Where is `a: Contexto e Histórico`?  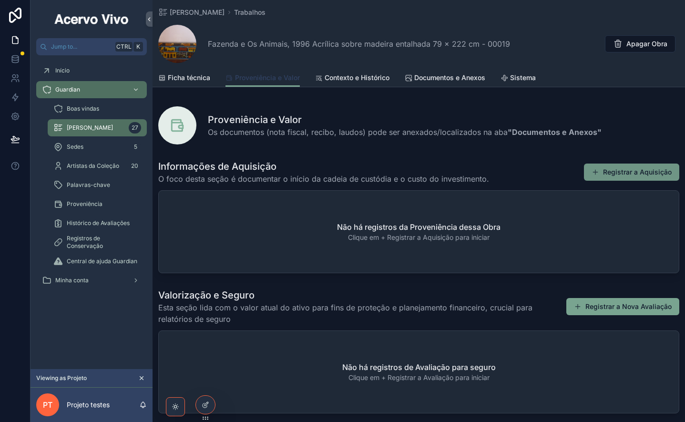
a: Contexto e Histórico is located at coordinates (352, 79).